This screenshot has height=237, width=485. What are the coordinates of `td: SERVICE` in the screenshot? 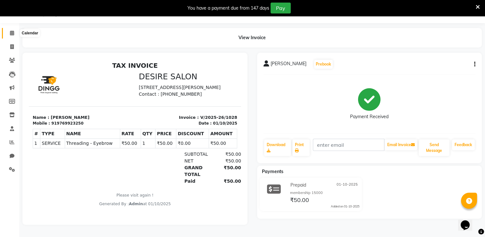 It's located at (24, 84).